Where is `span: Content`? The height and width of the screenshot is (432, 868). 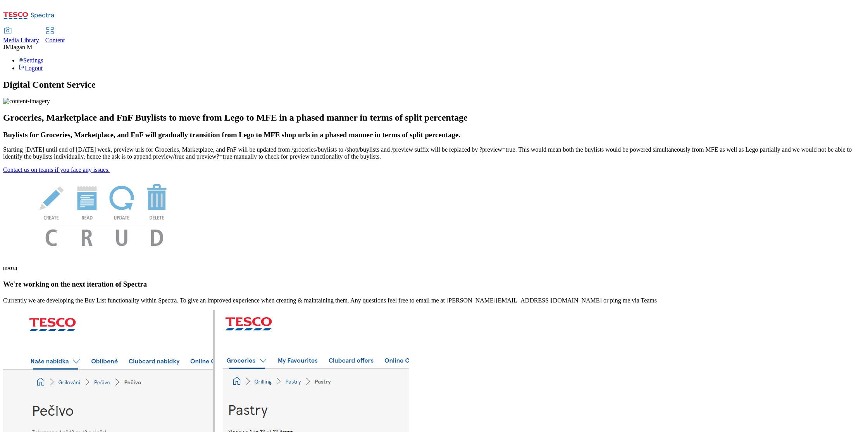 span: Content is located at coordinates (55, 40).